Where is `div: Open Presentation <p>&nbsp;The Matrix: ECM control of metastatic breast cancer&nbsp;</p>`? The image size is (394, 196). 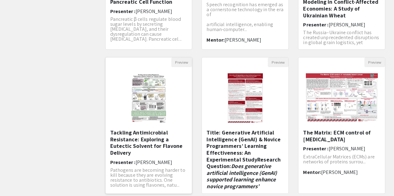 div: Open Presentation <p>&nbsp;The Matrix: ECM control of metastatic breast cancer&nbsp;</p> is located at coordinates (342, 126).